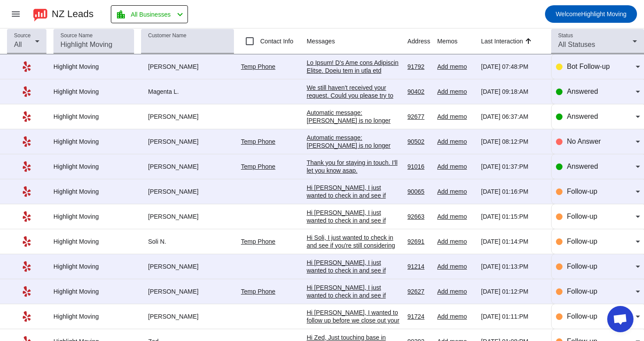 The image size is (644, 341). I want to click on div: 91792, so click(419, 67).